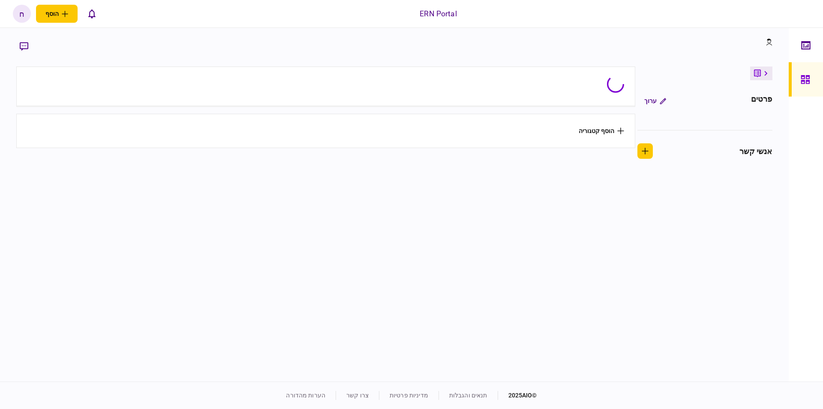  I want to click on a: תנאים והגבלות, so click(468, 395).